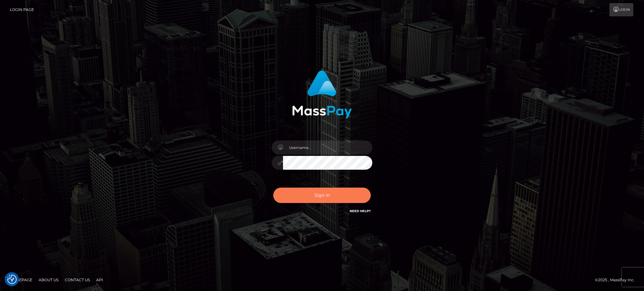 The width and height of the screenshot is (644, 291). I want to click on a: Need Help?, so click(360, 211).